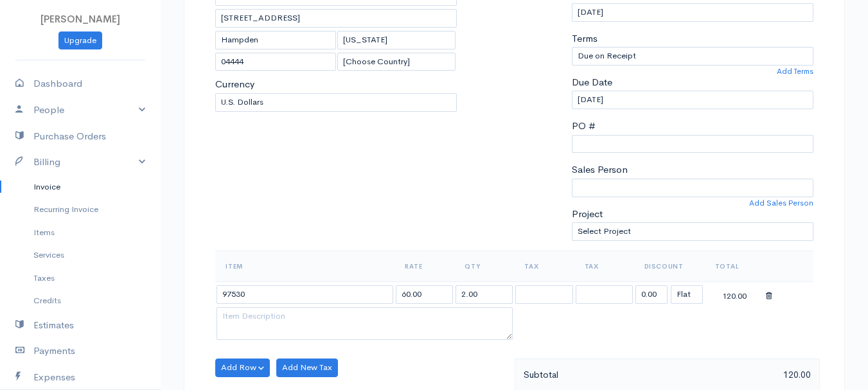 Image resolution: width=868 pixels, height=390 pixels. I want to click on input: State, so click(397, 40).